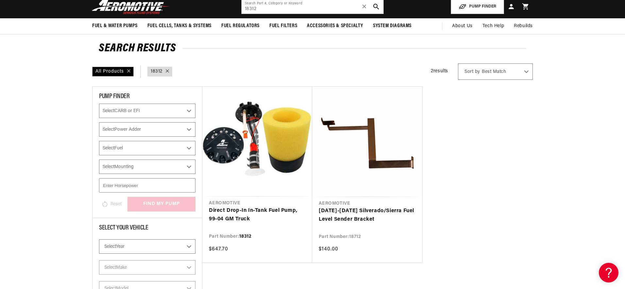  What do you see at coordinates (283, 26) in the screenshot?
I see `span: Fuel Filters` at bounding box center [283, 26].